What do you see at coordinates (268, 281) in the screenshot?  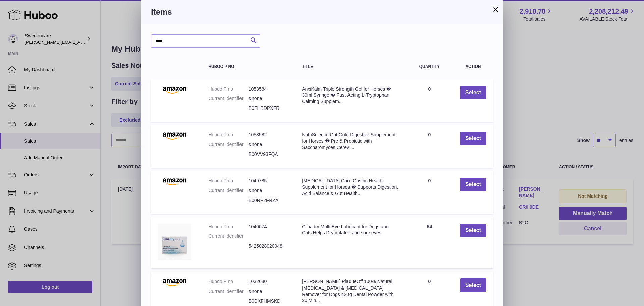 I see `dd: 1032680` at bounding box center [268, 281].